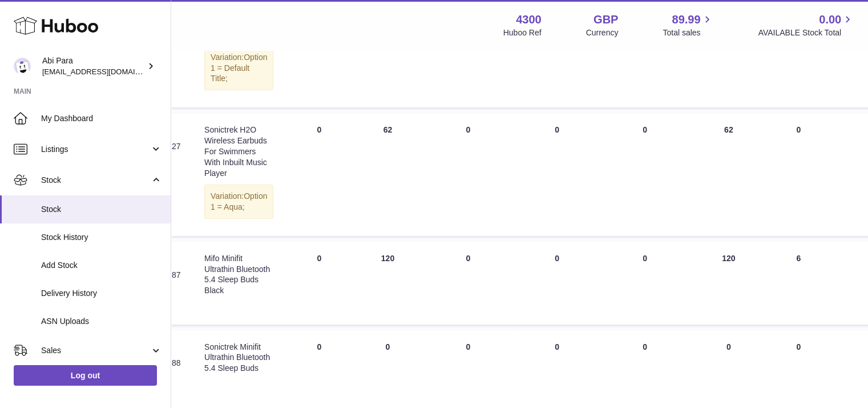  Describe the element at coordinates (238, 201) in the screenshot. I see `span: Option 1 = Aqua;` at that location.